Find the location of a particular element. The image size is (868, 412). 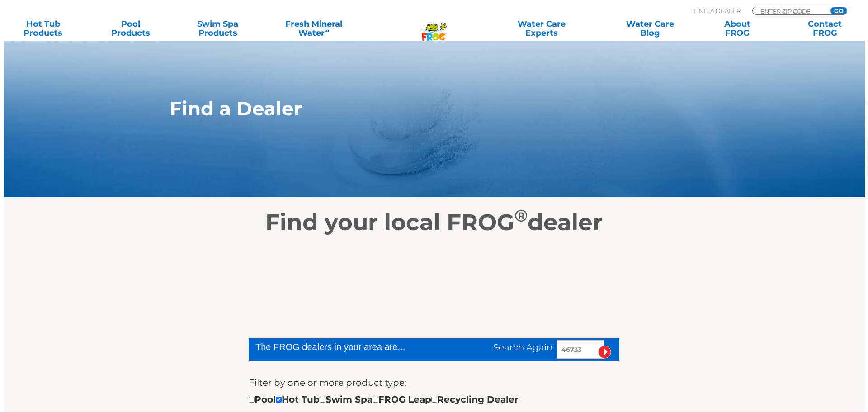

a: AboutFROG is located at coordinates (737, 28).